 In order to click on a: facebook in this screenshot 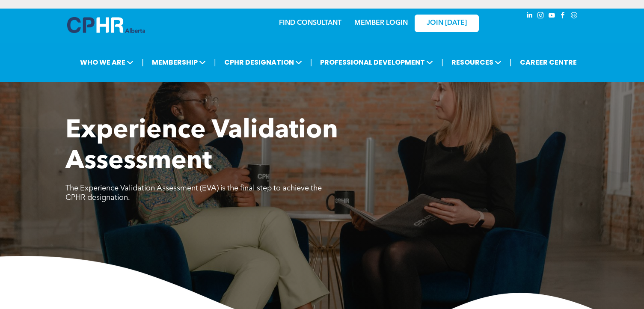, I will do `click(563, 16)`.